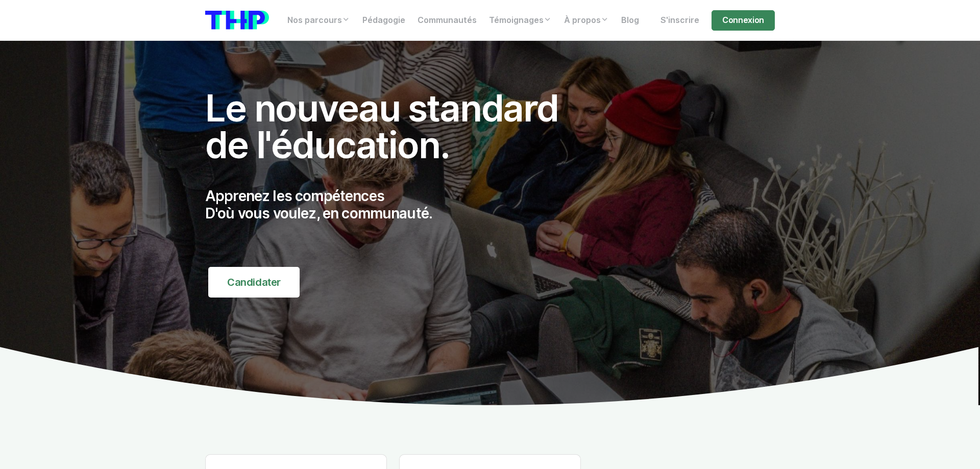 This screenshot has height=469, width=980. I want to click on p: Apprenez les compétences D'où vous voulez, en communauté., so click(393, 205).